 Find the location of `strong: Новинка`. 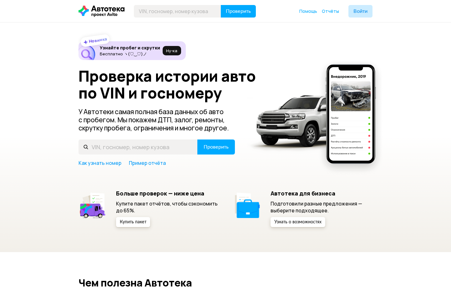

strong: Новинка is located at coordinates (98, 40).